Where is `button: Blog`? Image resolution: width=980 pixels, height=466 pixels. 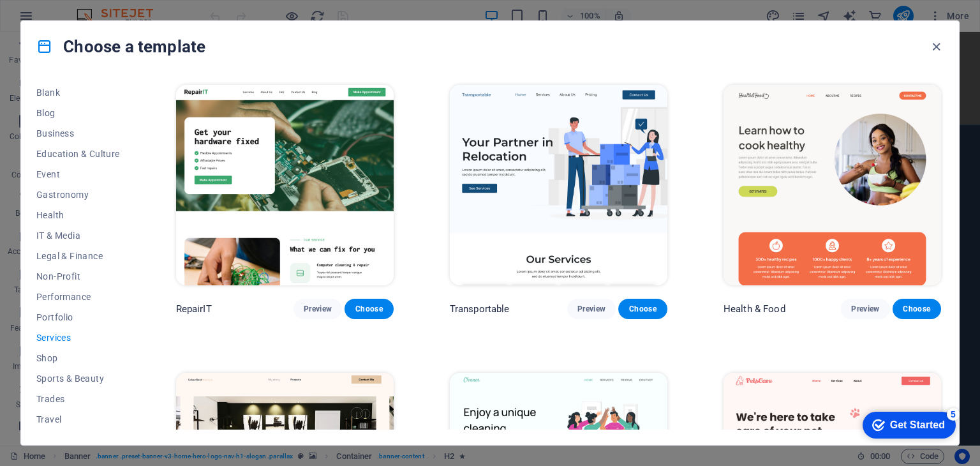 button: Blog is located at coordinates (78, 113).